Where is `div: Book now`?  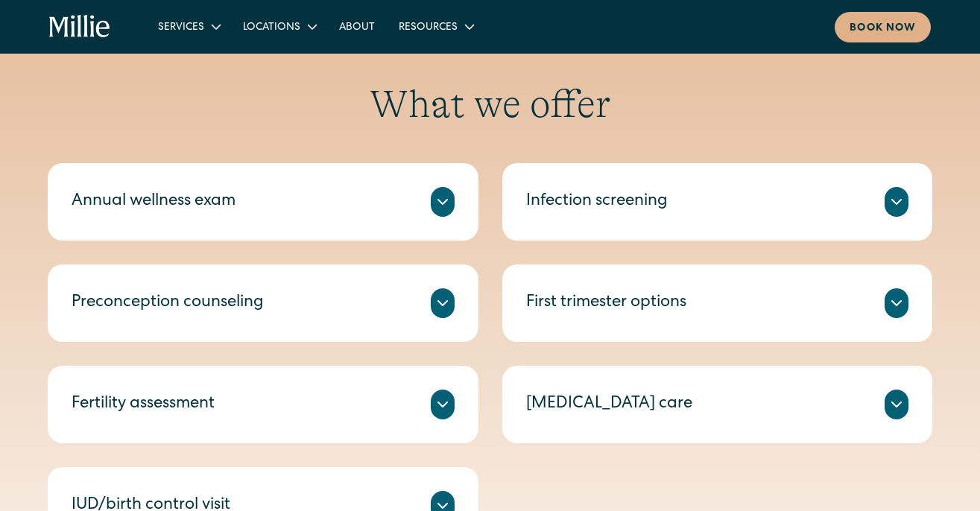 div: Book now is located at coordinates (883, 28).